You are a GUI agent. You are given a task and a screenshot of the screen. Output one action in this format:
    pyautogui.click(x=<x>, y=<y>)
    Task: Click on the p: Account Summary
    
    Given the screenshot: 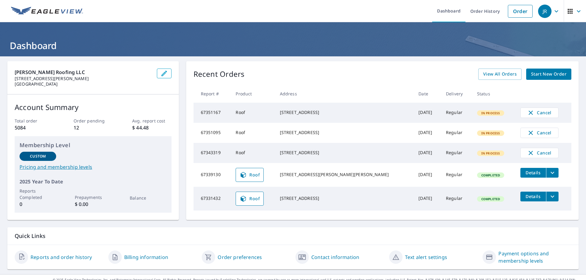 What is the action you would take?
    pyautogui.click(x=93, y=107)
    